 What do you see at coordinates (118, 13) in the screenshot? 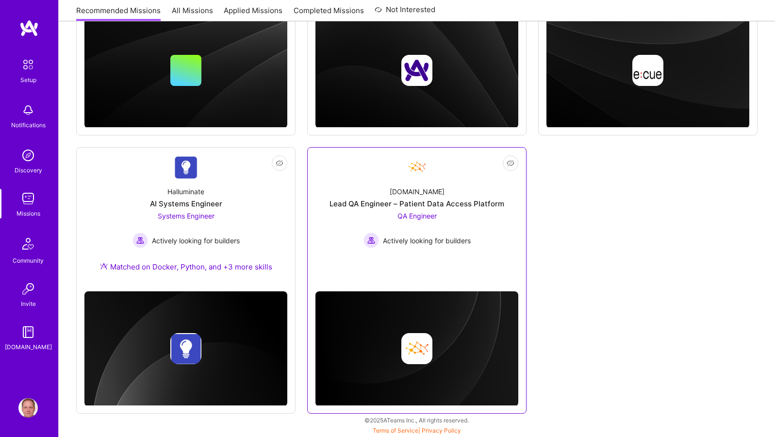
I see `a: Recommended Missions` at bounding box center [118, 13].